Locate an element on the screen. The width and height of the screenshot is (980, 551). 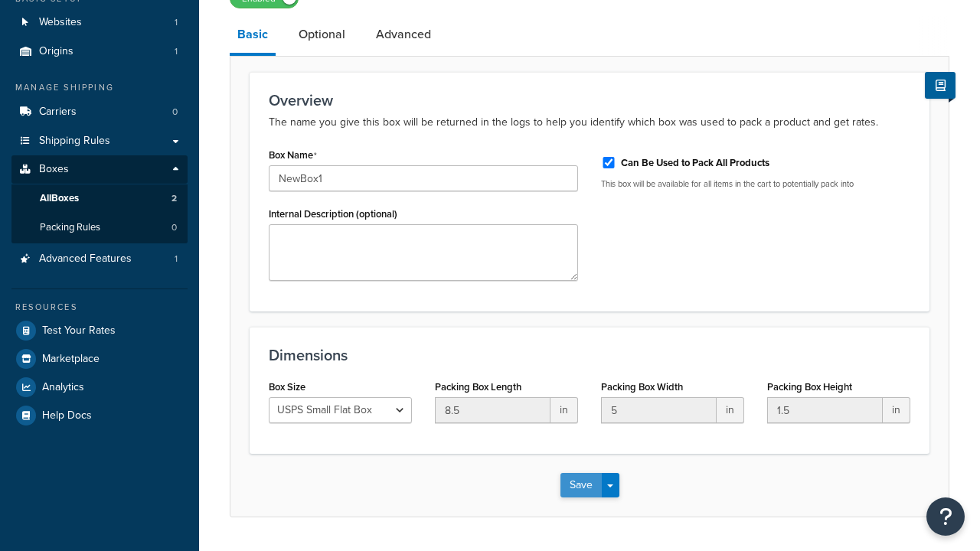
h3: Overview is located at coordinates (589, 100).